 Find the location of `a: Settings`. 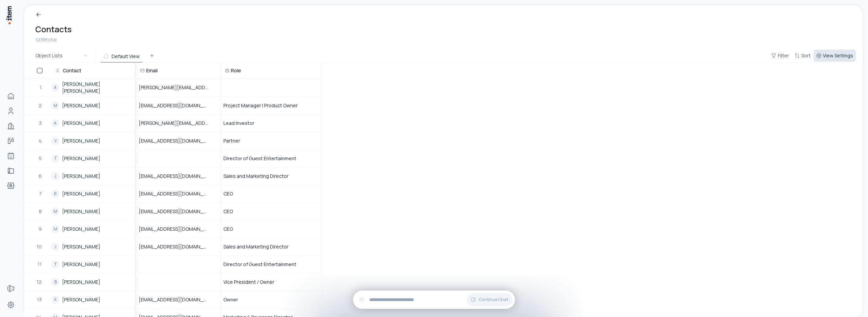

a: Settings is located at coordinates (11, 305).